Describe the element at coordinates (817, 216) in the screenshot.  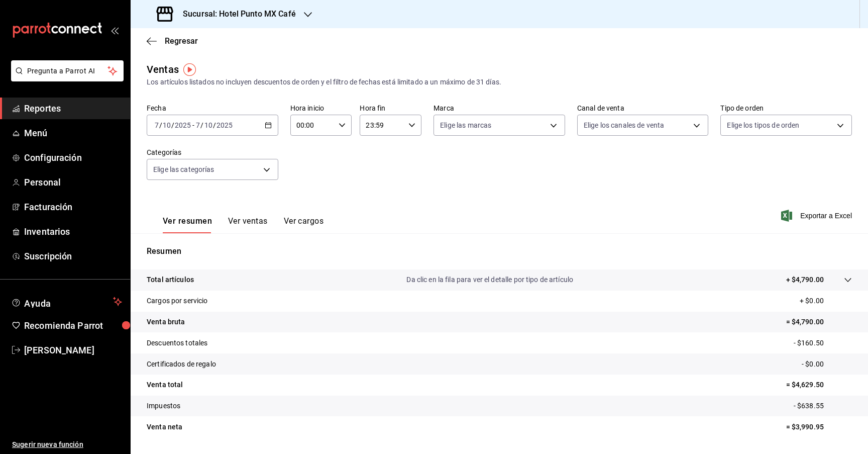
I see `span: Exportar a Excel` at that location.